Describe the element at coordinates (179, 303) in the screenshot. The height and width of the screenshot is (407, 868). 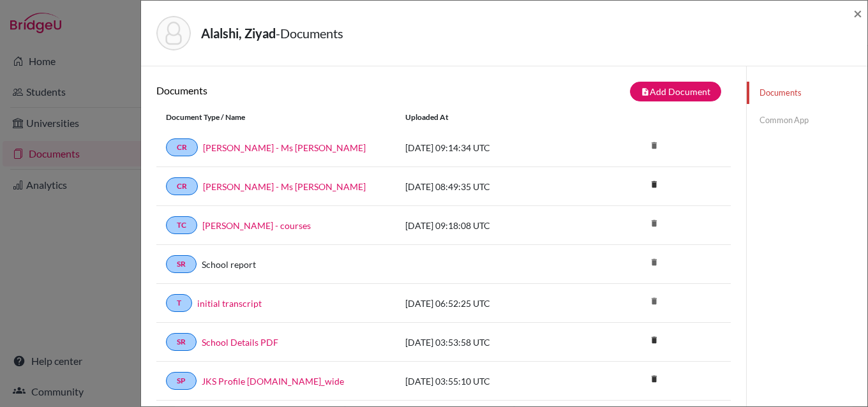
I see `a: T` at that location.